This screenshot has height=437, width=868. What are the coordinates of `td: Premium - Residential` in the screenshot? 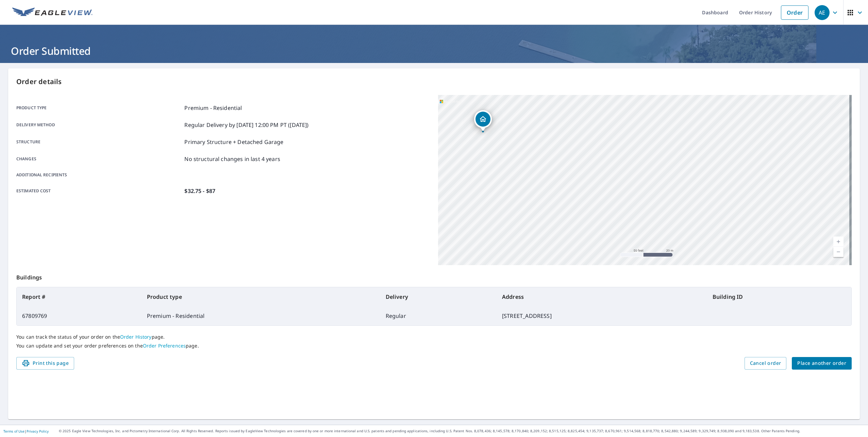 It's located at (261, 315).